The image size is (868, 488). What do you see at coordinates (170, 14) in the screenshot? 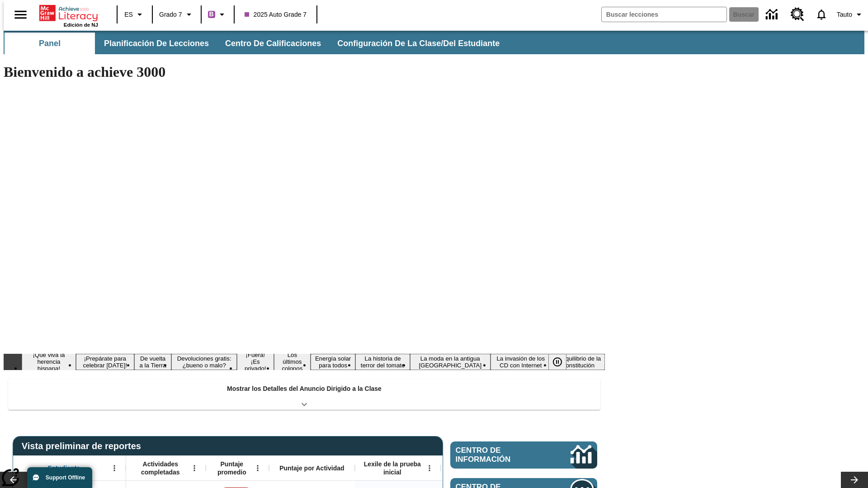
I see `span: Grado 7` at bounding box center [170, 14].